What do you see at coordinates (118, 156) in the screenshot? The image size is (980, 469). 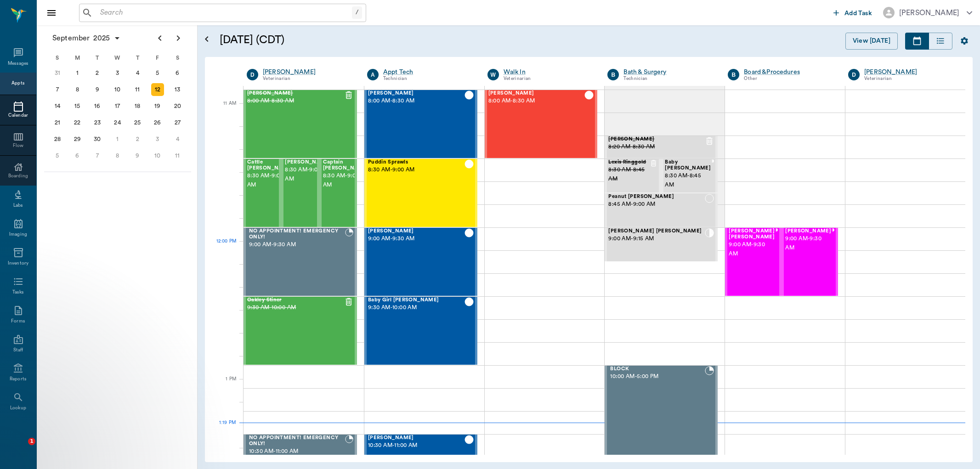 I see `div: Wednesday, October 8, 2025` at bounding box center [118, 156].